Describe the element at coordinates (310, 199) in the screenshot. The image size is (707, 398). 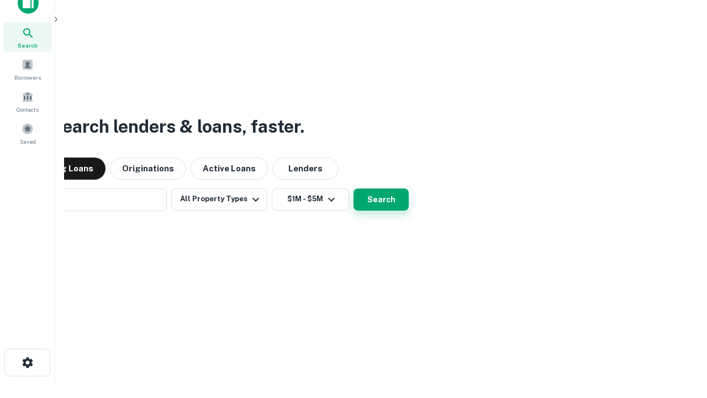
I see `button: $1M - $5M` at that location.